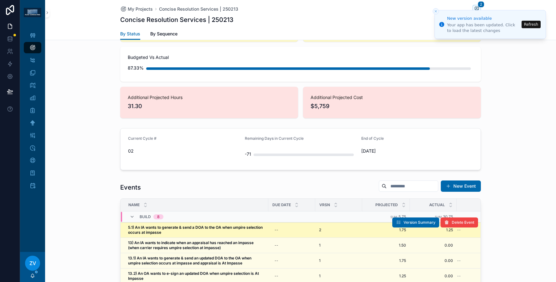 The width and height of the screenshot is (556, 282). What do you see at coordinates (33, 263) in the screenshot?
I see `span: ZV` at bounding box center [33, 263].